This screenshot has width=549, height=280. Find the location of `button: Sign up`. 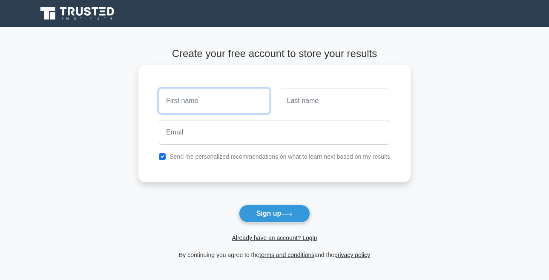

button: Sign up is located at coordinates (275, 214).